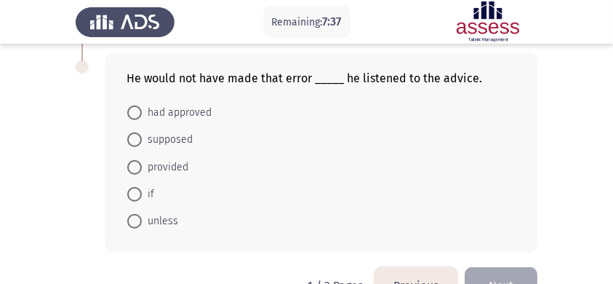 The width and height of the screenshot is (613, 284). Describe the element at coordinates (177, 113) in the screenshot. I see `span: had approved` at that location.